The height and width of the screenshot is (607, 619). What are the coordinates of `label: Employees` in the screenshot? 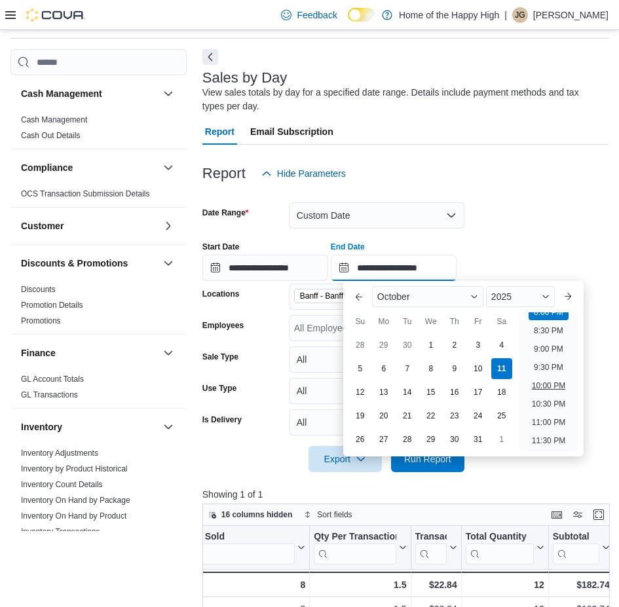 It's located at (223, 326).